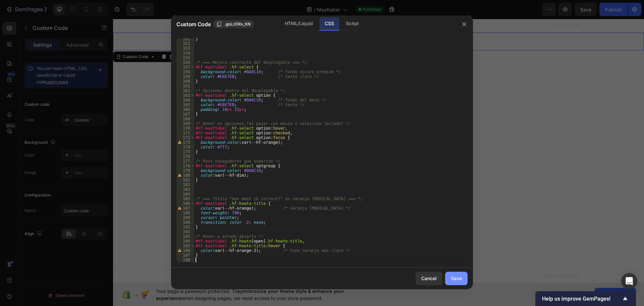 This screenshot has width=644, height=306. What do you see at coordinates (185, 175) in the screenshot?
I see `div: 180` at bounding box center [185, 175].